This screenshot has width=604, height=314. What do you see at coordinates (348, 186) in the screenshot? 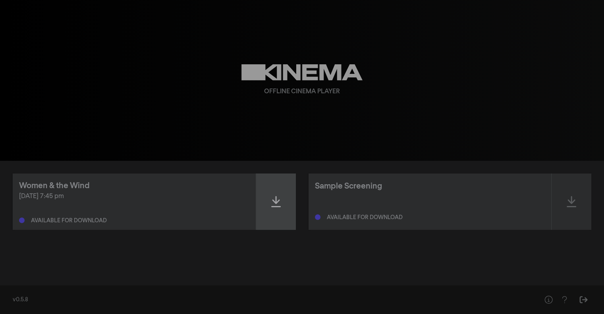
I see `div: Sample Screening` at bounding box center [348, 186].